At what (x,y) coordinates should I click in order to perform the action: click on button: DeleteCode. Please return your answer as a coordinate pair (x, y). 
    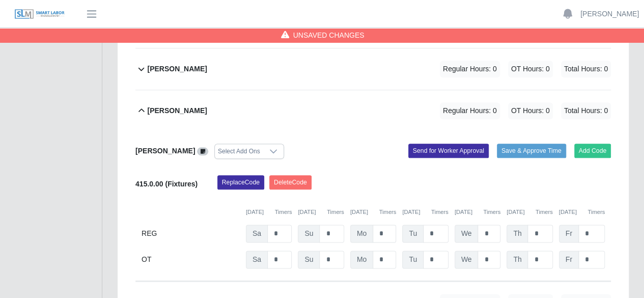
    Looking at the image, I should click on (290, 182).